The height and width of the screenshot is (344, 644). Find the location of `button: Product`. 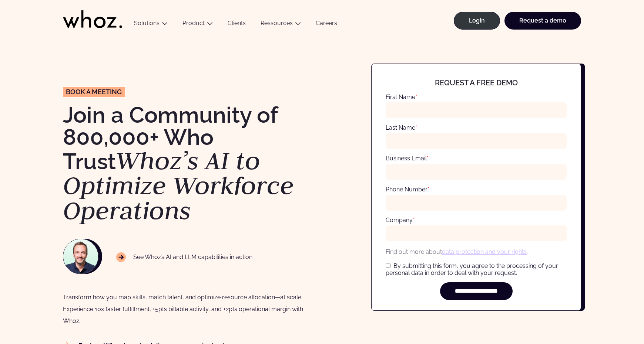

button: Product is located at coordinates (198, 25).